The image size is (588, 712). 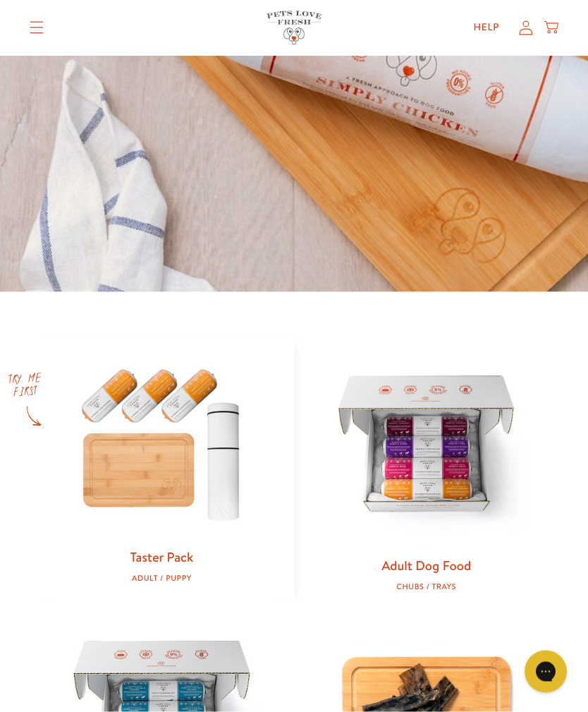 I want to click on button: Gorgias live chat, so click(x=28, y=26).